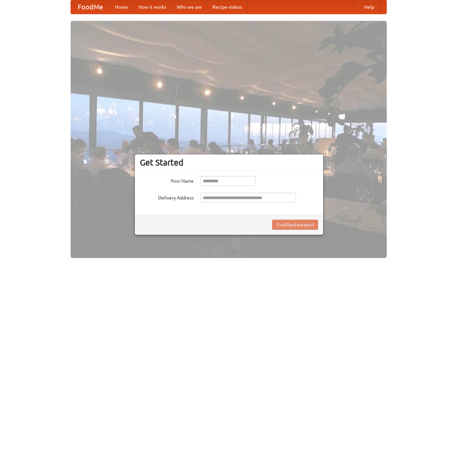 This screenshot has height=476, width=457. I want to click on button: Find Restaurants!, so click(295, 225).